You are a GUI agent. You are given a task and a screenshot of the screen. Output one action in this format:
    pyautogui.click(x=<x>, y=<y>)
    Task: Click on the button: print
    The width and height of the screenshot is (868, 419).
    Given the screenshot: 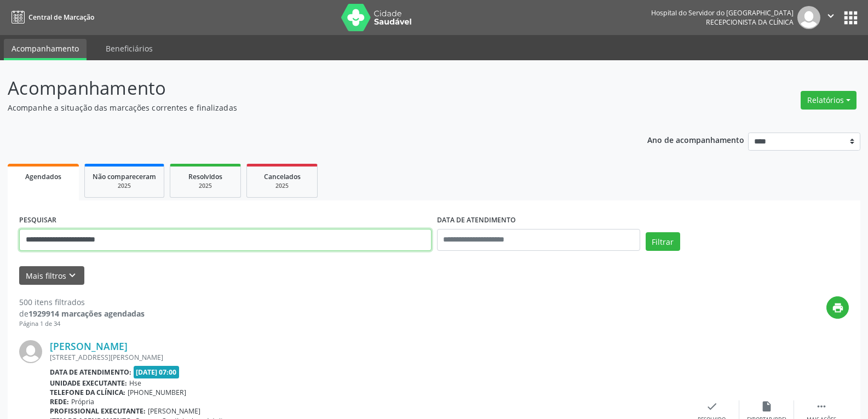 What is the action you would take?
    pyautogui.click(x=837, y=307)
    